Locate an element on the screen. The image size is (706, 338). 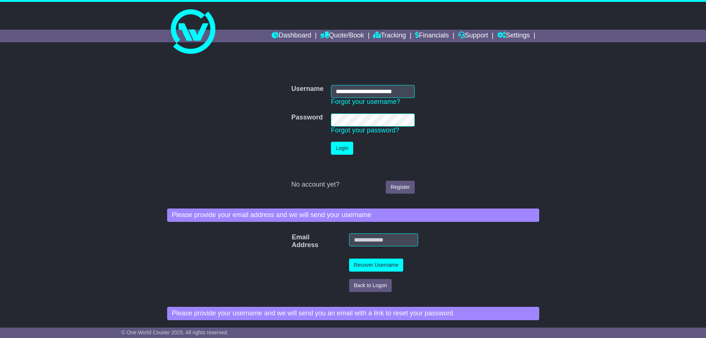
span: © One World Courier 2025. All rights reserved. is located at coordinates (175, 332).